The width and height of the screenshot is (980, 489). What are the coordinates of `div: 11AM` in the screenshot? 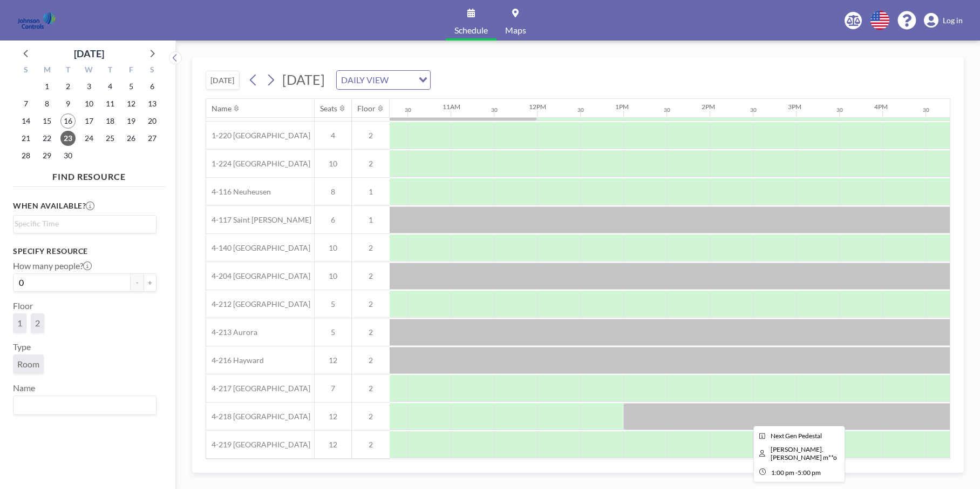 It's located at (451, 107).